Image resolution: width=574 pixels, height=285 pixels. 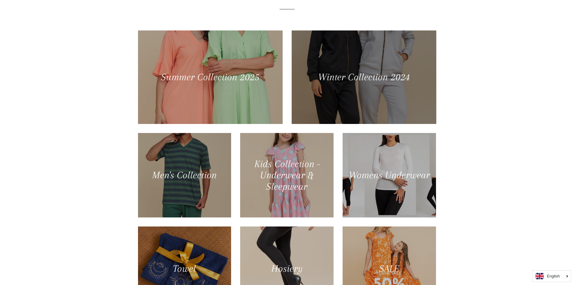 I want to click on a: Womens Underwear, so click(x=389, y=175).